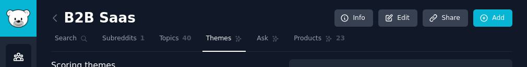 This screenshot has width=527, height=67. What do you see at coordinates (66, 39) in the screenshot?
I see `span: Search` at bounding box center [66, 39].